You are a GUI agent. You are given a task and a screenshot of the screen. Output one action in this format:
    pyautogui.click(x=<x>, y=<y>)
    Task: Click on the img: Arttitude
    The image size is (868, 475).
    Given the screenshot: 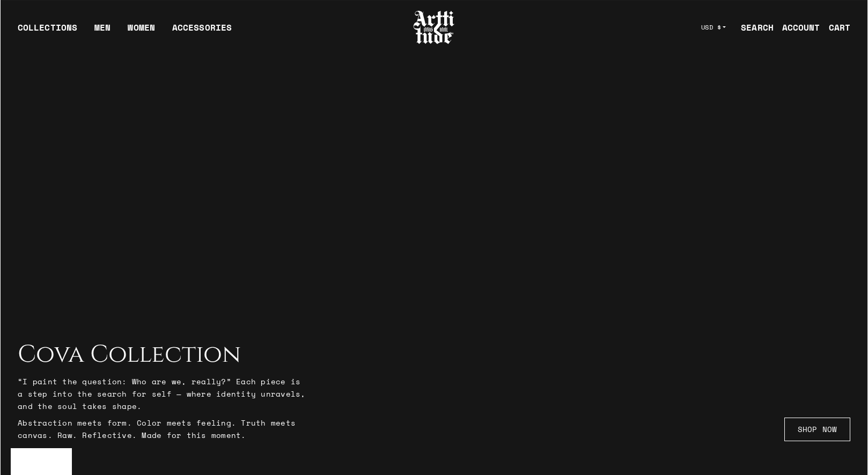 What is the action you would take?
    pyautogui.click(x=434, y=27)
    